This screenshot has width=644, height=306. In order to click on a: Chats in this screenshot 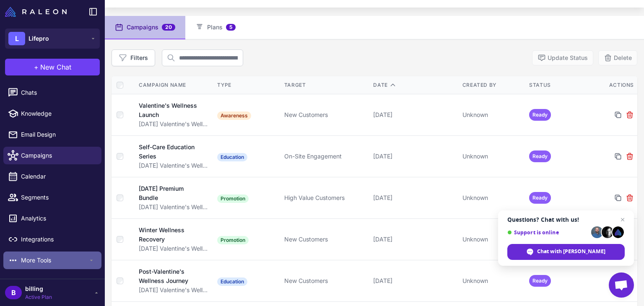, I will do `click(52, 93)`.